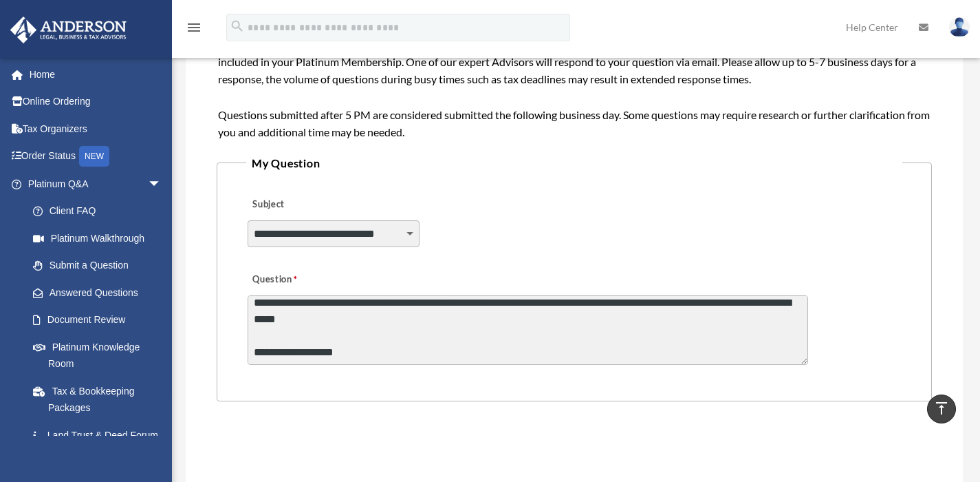 The height and width of the screenshot is (482, 980). I want to click on a: Platinum Knowledge Room, so click(100, 355).